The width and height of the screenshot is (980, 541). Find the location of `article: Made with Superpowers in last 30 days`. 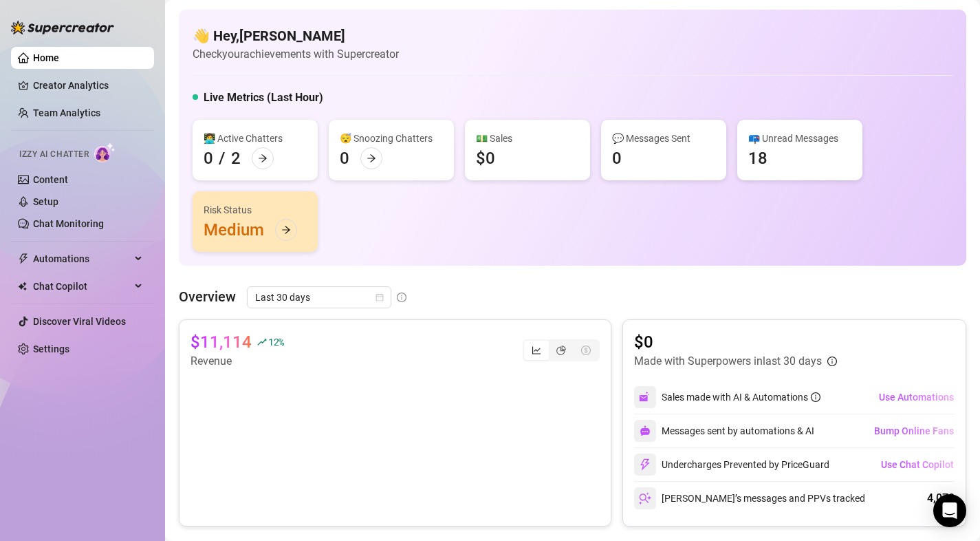

article: Made with Superpowers in last 30 days is located at coordinates (728, 362).